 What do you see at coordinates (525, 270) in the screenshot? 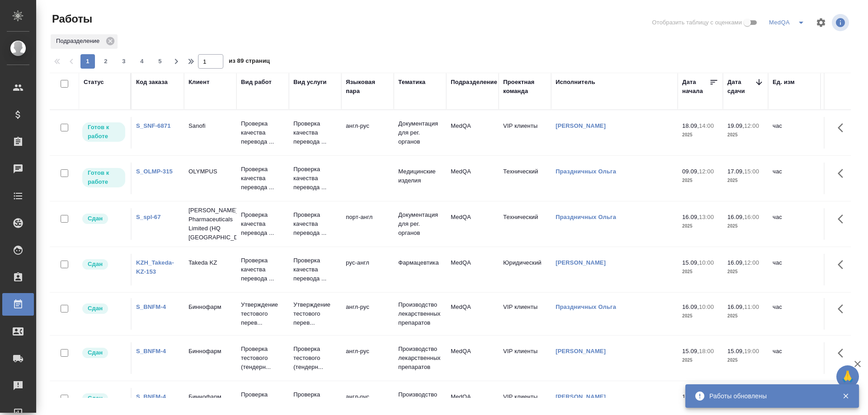
I see `td: Юридический` at bounding box center [525, 270].